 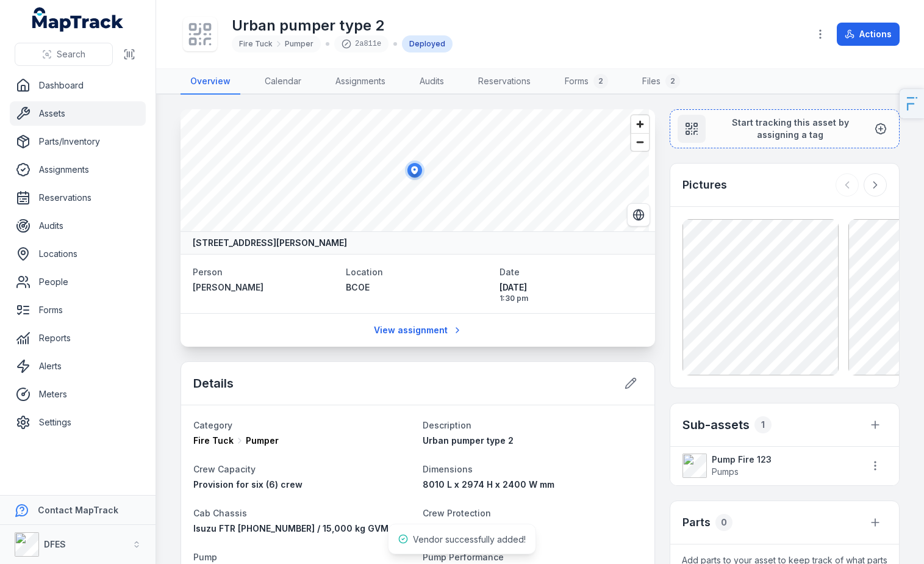 What do you see at coordinates (489, 484) in the screenshot?
I see `span: 8010 L x 2974 H x 2400 W mm` at bounding box center [489, 484].